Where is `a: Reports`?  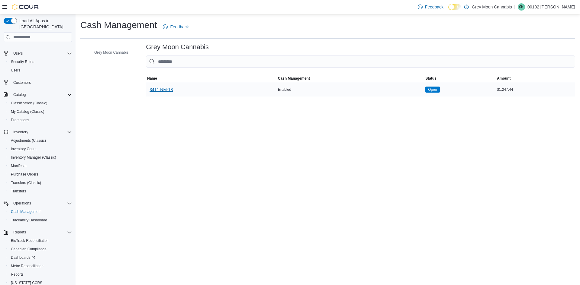
a: Reports is located at coordinates (17, 275).